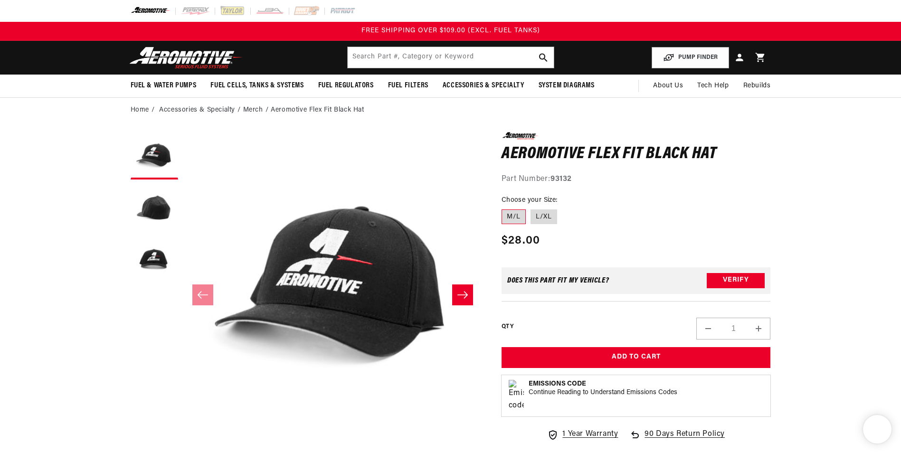 Image resolution: width=901 pixels, height=453 pixels. Describe the element at coordinates (346, 86) in the screenshot. I see `span: Fuel Regulators` at that location.